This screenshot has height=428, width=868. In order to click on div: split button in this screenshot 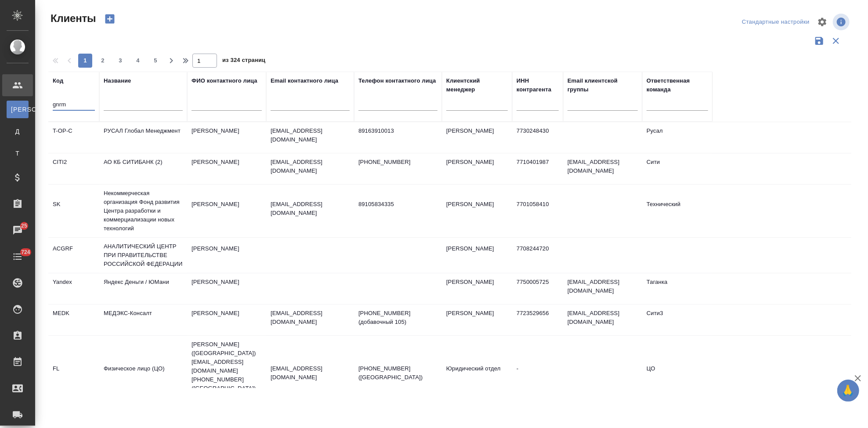, I will do `click(776, 22)`.